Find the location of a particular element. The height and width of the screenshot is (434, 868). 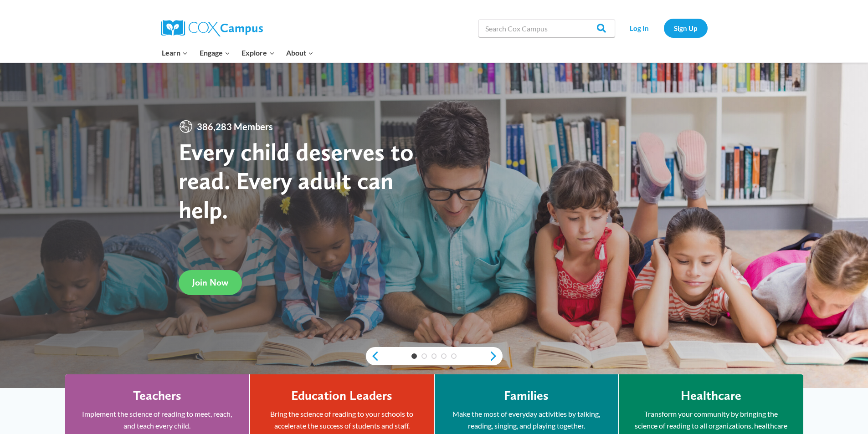

p: Bring the science of reading to your schools to accelerate the success of students and staff. is located at coordinates (341, 419).